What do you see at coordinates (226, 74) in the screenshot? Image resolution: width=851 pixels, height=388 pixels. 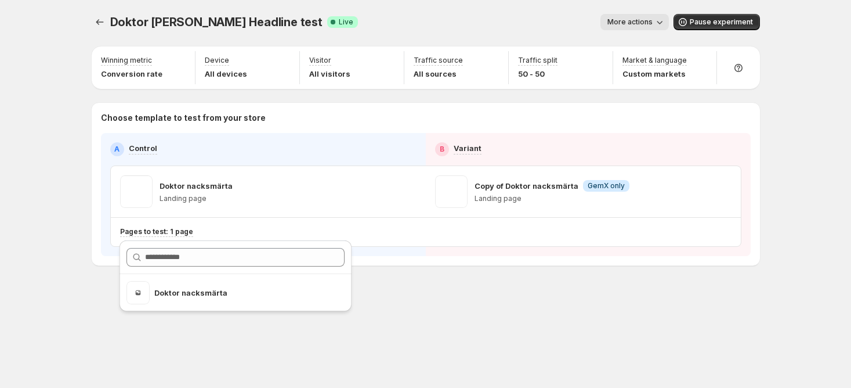 I see `p: All devices` at bounding box center [226, 74].